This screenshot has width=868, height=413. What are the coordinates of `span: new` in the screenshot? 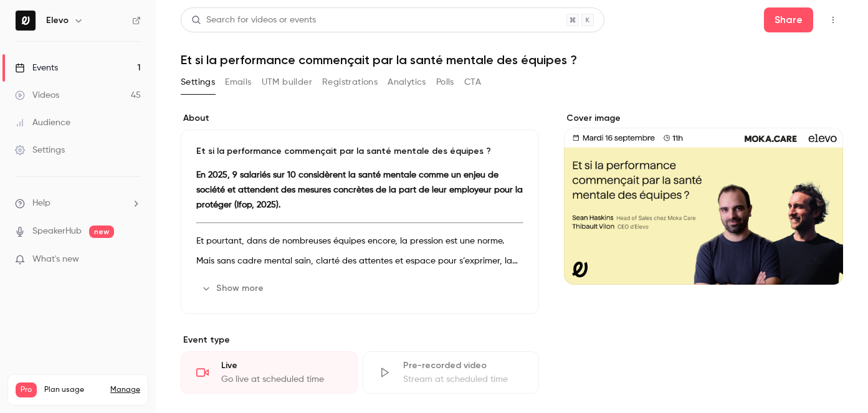 It's located at (102, 232).